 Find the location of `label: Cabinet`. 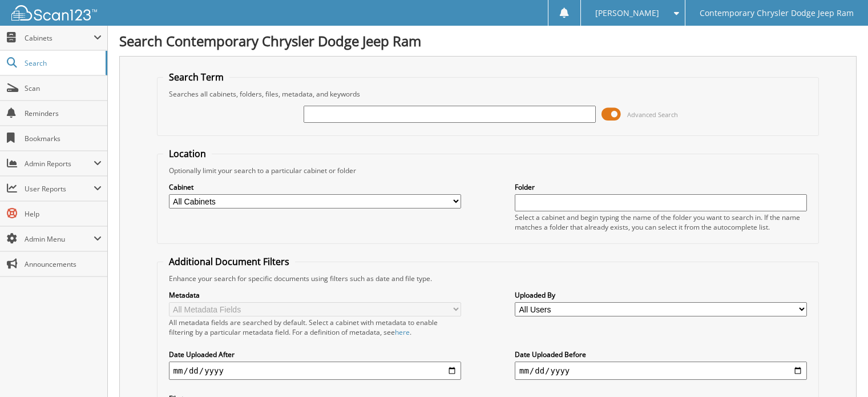

label: Cabinet is located at coordinates (315, 186).